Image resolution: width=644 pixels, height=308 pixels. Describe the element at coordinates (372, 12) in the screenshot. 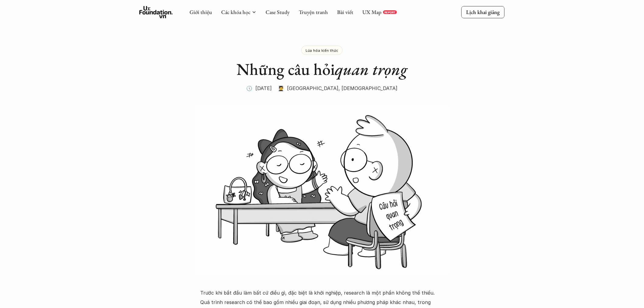

I see `a: UX Map` at that location.